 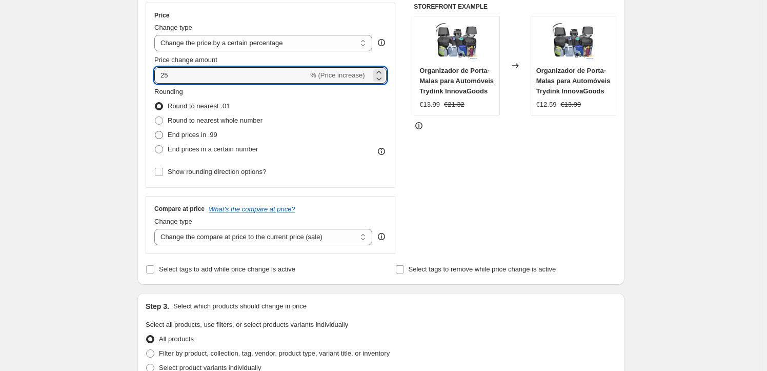 What do you see at coordinates (227, 269) in the screenshot?
I see `span: Select tags to add while price change is active` at bounding box center [227, 269].